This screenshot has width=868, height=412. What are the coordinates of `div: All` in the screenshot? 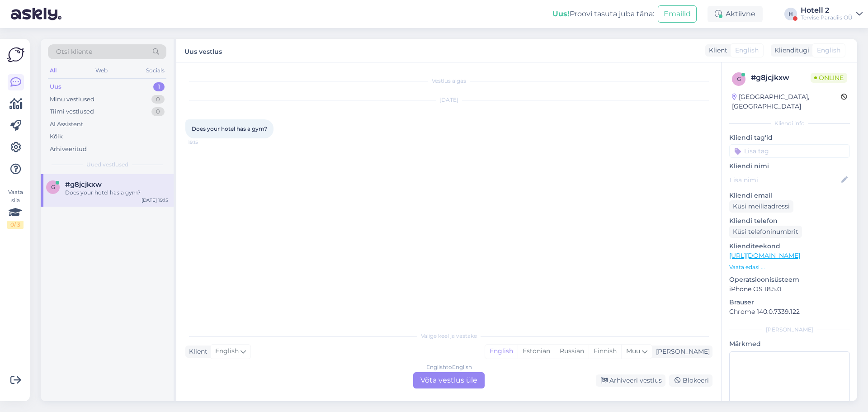 It's located at (53, 70).